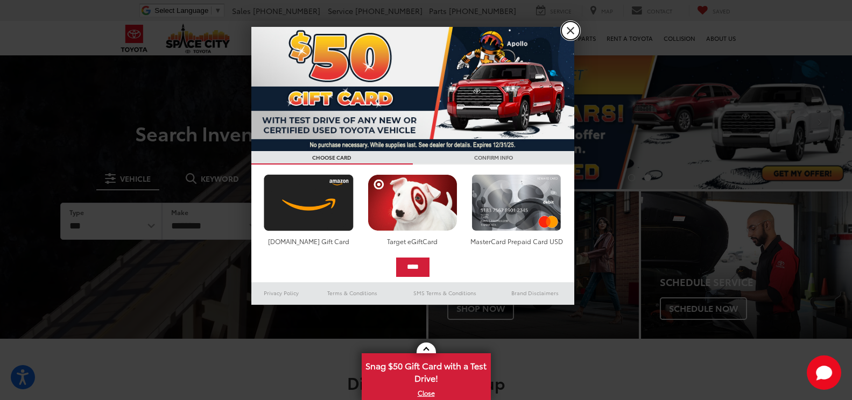 This screenshot has width=852, height=400. What do you see at coordinates (282, 293) in the screenshot?
I see `a: Privacy Policy` at bounding box center [282, 293].